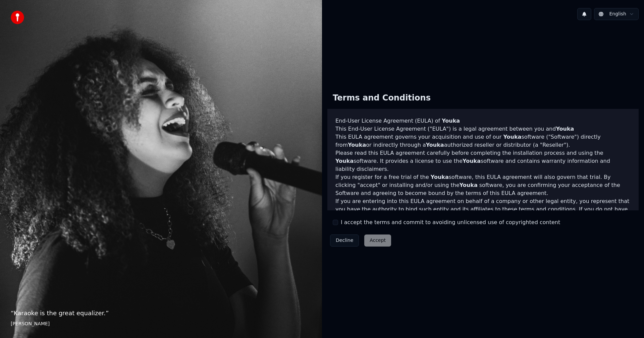  What do you see at coordinates (483, 141) in the screenshot?
I see `p: This EULA agreement governs your acquisition and use of our software ("Software") directly from o...` at bounding box center [483, 141].